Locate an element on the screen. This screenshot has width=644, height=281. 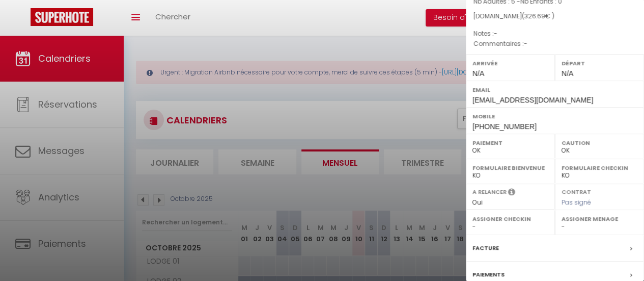
span: Pas signé is located at coordinates (576, 202).